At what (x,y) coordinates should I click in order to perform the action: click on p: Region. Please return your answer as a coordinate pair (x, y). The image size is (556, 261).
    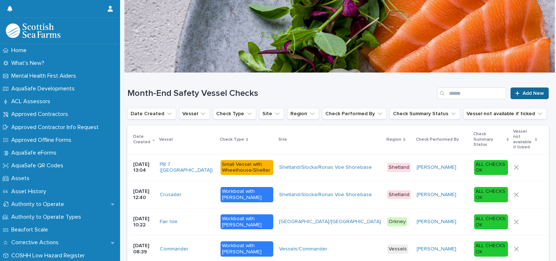
    Looking at the image, I should click on (394, 139).